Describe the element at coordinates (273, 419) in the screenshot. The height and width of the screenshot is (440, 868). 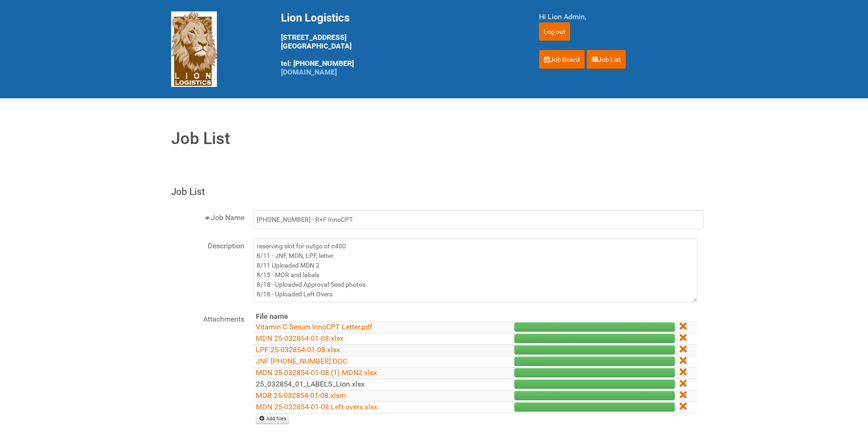
I see `a: Add files` at that location.